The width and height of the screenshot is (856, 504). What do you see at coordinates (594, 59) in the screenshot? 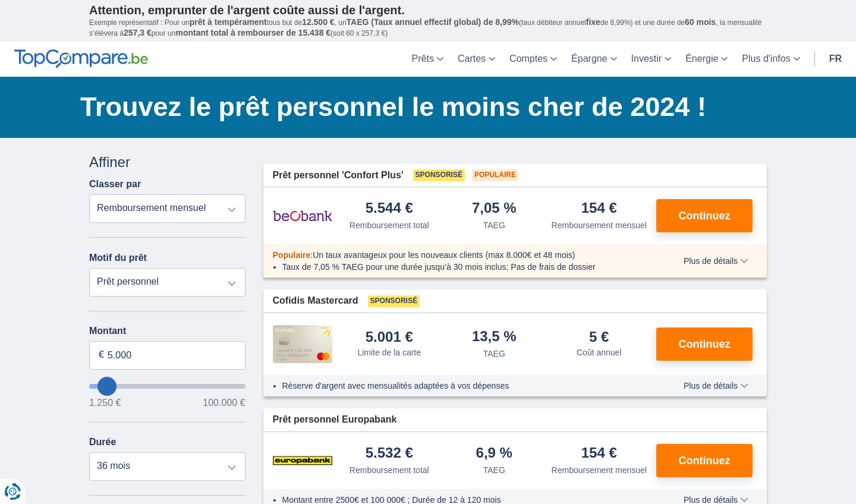
I see `a: Épargne` at bounding box center [594, 59].